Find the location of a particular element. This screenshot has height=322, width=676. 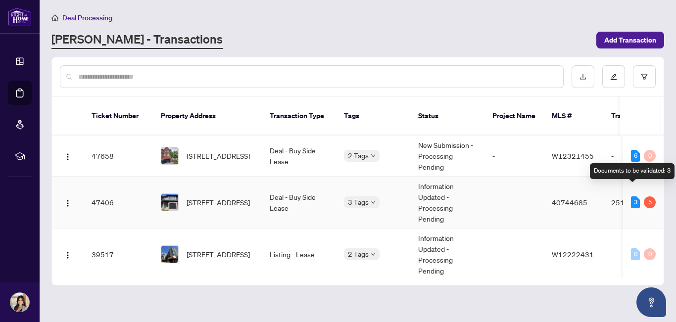

span: home is located at coordinates (55, 18).